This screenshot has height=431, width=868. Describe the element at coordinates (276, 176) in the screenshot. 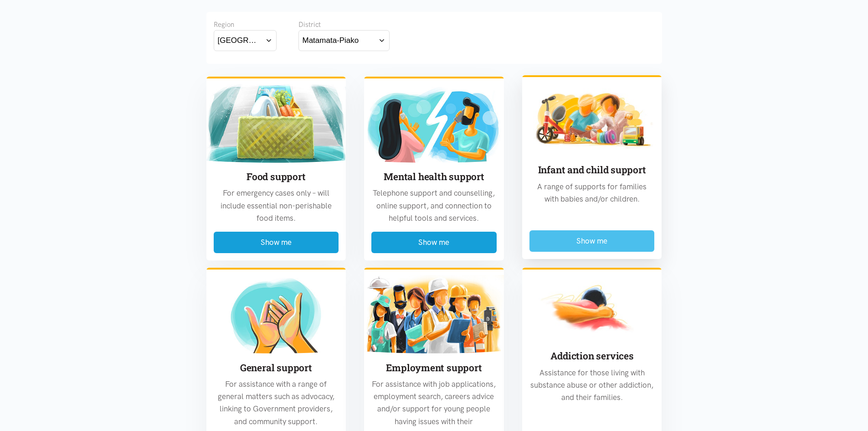

I see `h3: Food support` at that location.